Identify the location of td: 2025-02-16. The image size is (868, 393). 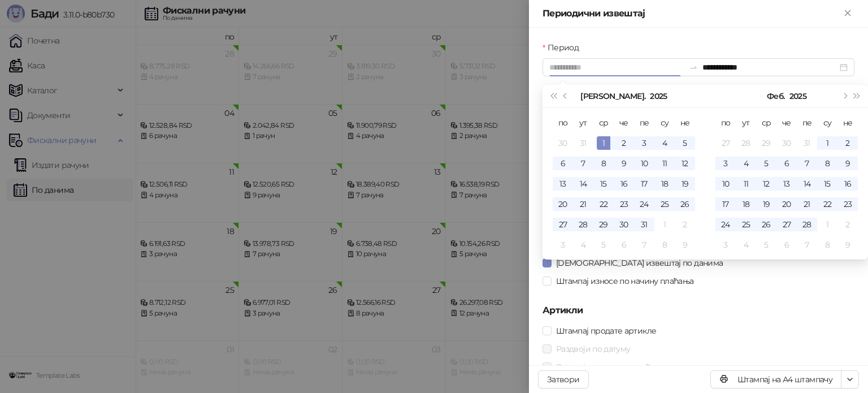
(848, 184).